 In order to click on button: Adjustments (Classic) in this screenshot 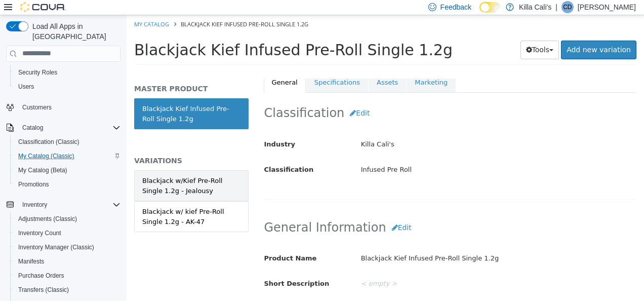, I will do `click(67, 219)`.